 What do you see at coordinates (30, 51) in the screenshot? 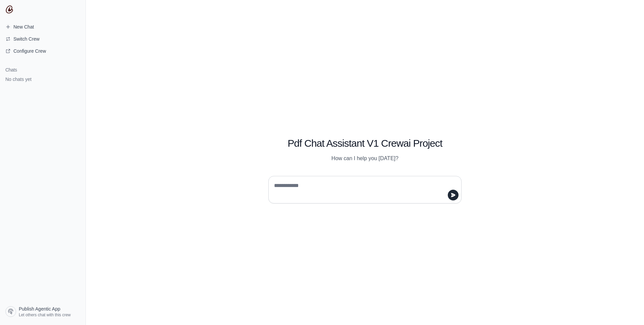
I see `span: Configure Crew` at bounding box center [30, 51].